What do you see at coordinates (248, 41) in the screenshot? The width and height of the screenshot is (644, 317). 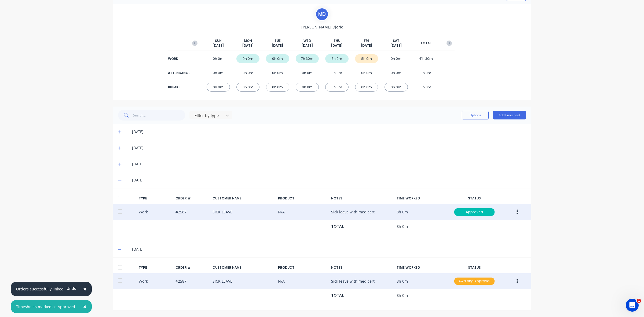 I see `span: MON` at bounding box center [248, 41].